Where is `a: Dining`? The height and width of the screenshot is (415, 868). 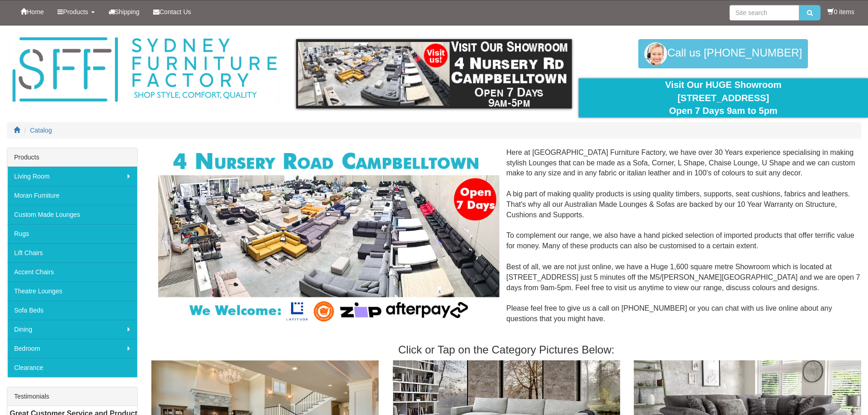 a: Dining is located at coordinates (72, 329).